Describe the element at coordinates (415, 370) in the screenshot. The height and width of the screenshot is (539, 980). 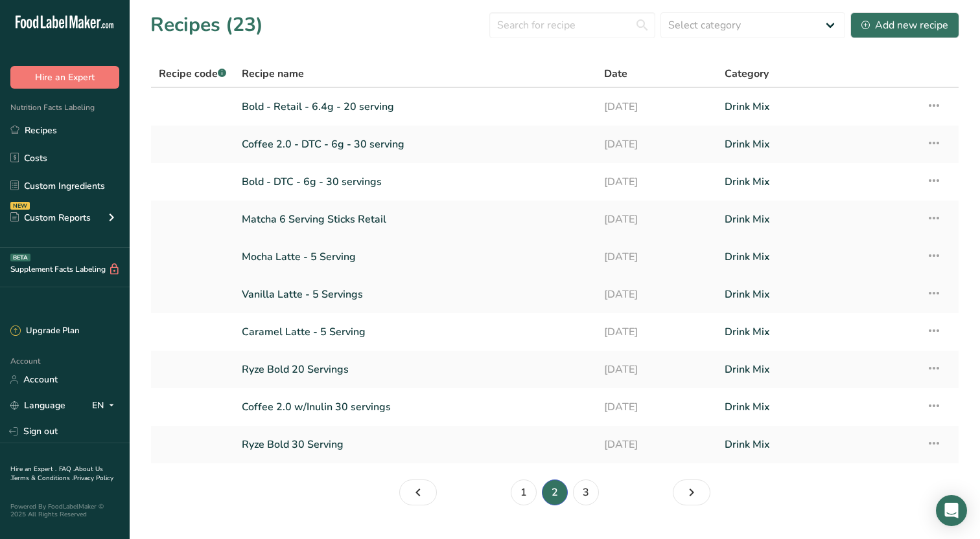
I see `a: Ryze Bold 20 Servings` at that location.